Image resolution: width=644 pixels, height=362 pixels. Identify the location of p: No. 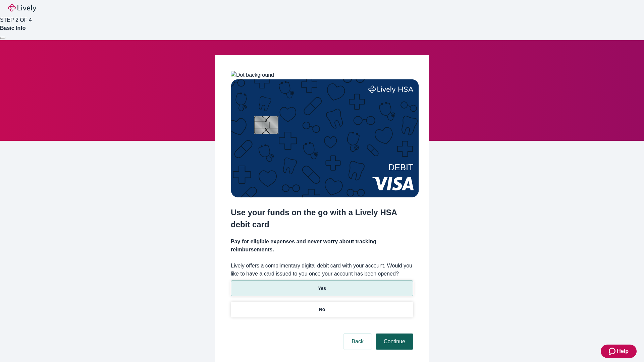
(322, 309).